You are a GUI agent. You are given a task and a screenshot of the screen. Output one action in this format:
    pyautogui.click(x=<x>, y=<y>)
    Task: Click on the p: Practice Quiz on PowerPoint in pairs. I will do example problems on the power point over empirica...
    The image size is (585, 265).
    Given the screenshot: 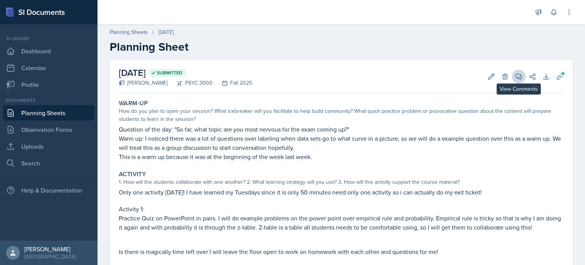 What is the action you would take?
    pyautogui.click(x=341, y=223)
    